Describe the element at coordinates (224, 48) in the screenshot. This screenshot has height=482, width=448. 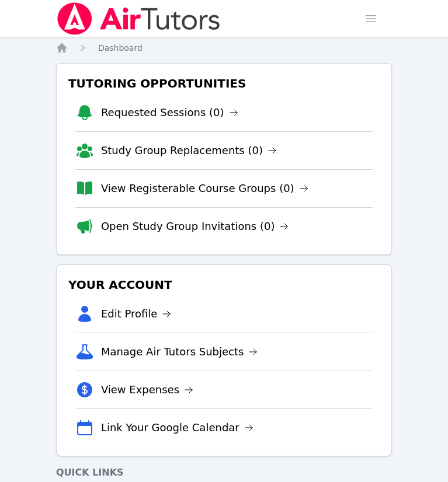
I see `nav: Breadcrumb` at that location.